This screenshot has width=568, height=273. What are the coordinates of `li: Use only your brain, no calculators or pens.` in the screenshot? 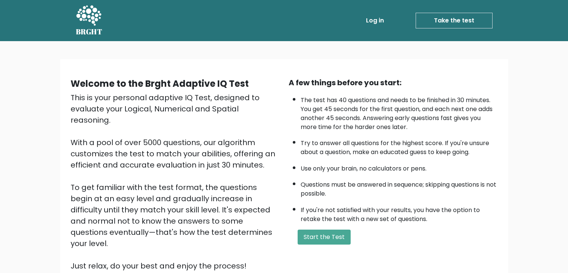 It's located at (400, 167).